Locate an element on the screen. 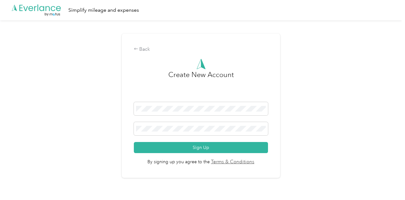 The height and width of the screenshot is (200, 405). div: Back is located at coordinates (201, 49).